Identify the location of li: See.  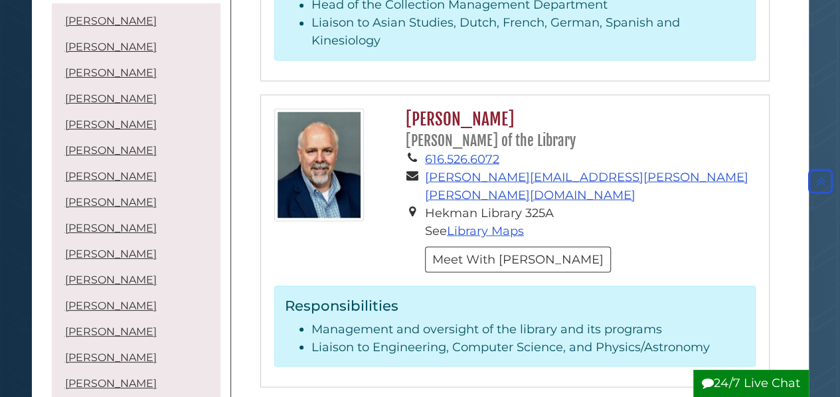
(590, 230).